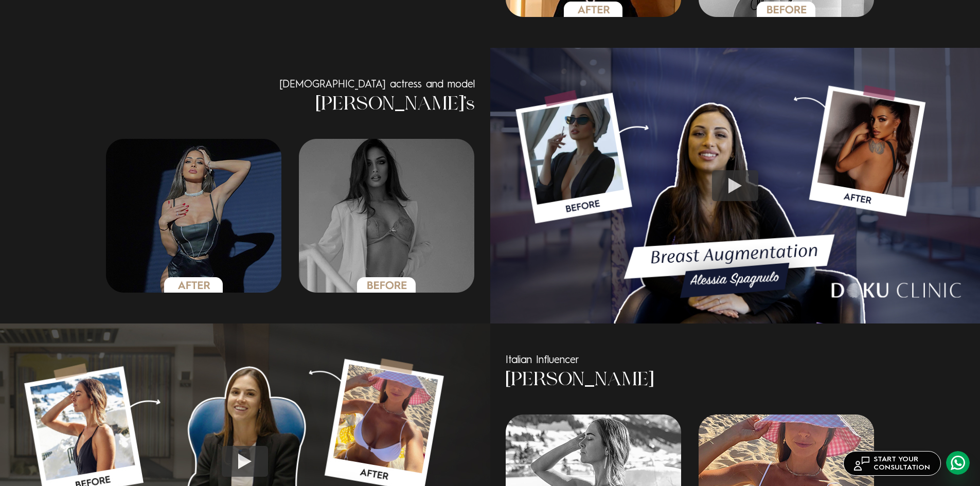 The image size is (980, 486). I want to click on a: START YOURCONSULTATION, so click(892, 463).